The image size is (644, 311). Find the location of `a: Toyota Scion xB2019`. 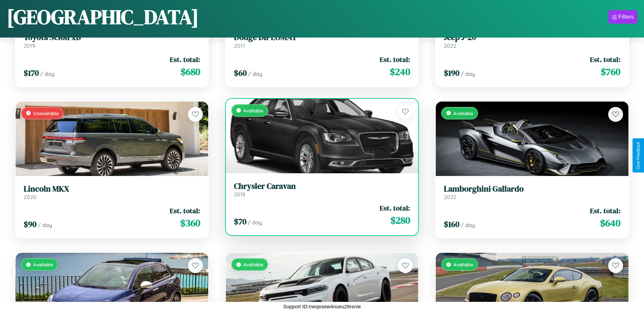

a: Toyota Scion xB2019 is located at coordinates (112, 41).